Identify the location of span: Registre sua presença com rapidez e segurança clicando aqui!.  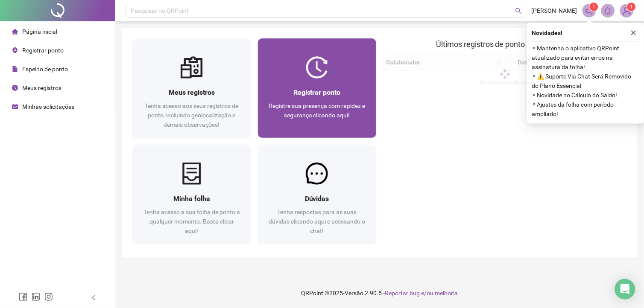
(317, 110).